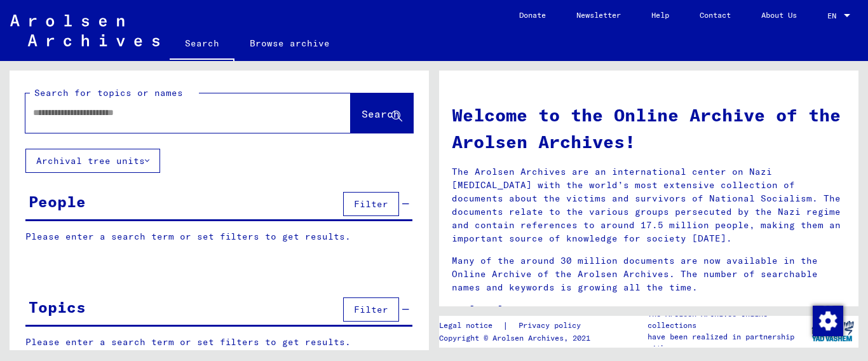 The height and width of the screenshot is (361, 868). I want to click on p: Many of the around 30 million documents are now available in the Online Archive of the Arolsen Ar..., so click(649, 274).